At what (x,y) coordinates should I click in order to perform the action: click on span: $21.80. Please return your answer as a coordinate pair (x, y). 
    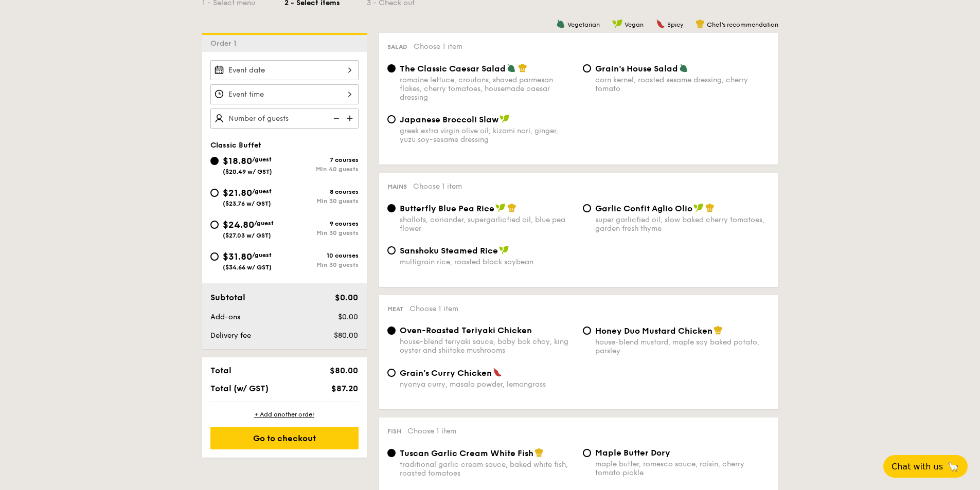
    Looking at the image, I should click on (237, 193).